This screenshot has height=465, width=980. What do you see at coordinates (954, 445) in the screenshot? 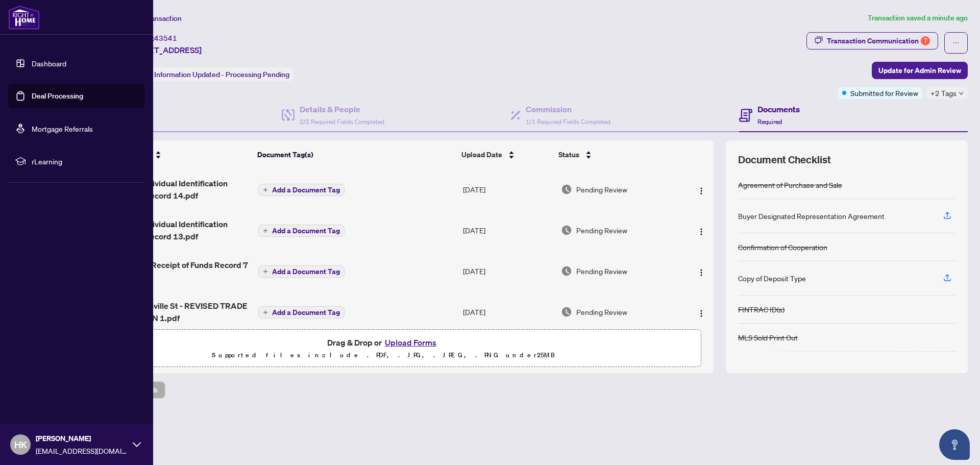
I see `button: Open asap` at bounding box center [954, 445].